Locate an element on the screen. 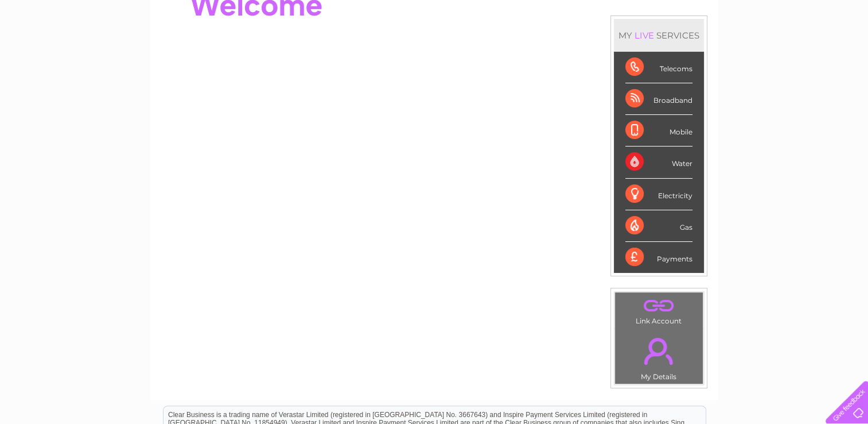 The width and height of the screenshot is (868, 424). a: Contact is located at coordinates (805, 53).